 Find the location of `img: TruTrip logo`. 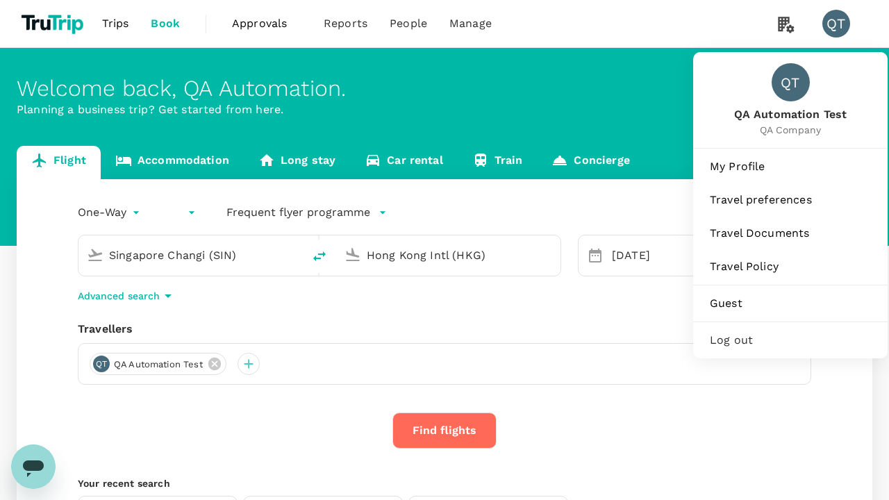

img: TruTrip logo is located at coordinates (54, 24).